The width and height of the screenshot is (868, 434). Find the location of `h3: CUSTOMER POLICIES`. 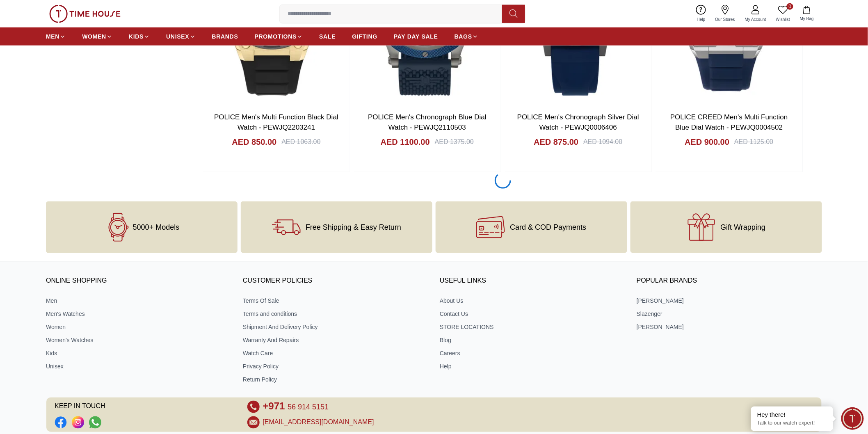

h3: CUSTOMER POLICIES is located at coordinates (335, 281).